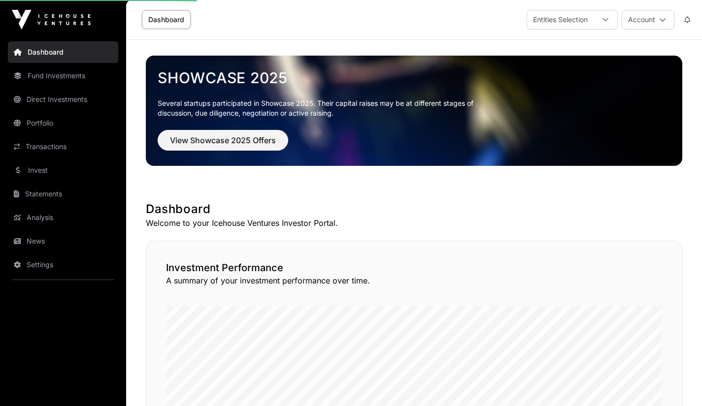  I want to click on a: News, so click(63, 241).